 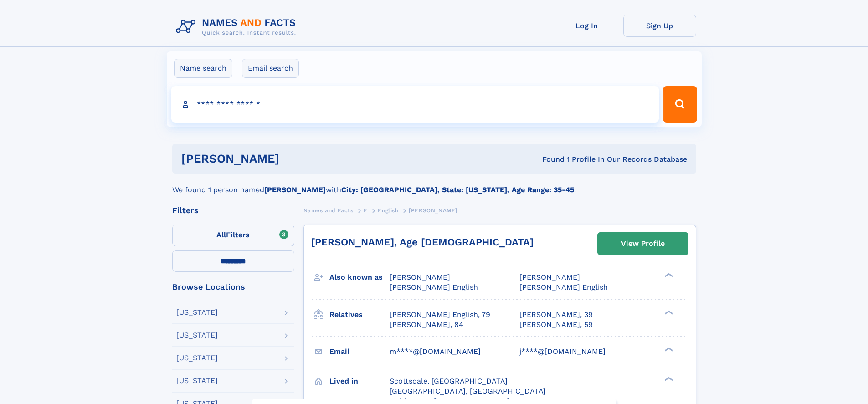 What do you see at coordinates (270, 68) in the screenshot?
I see `label: Email search` at bounding box center [270, 68].